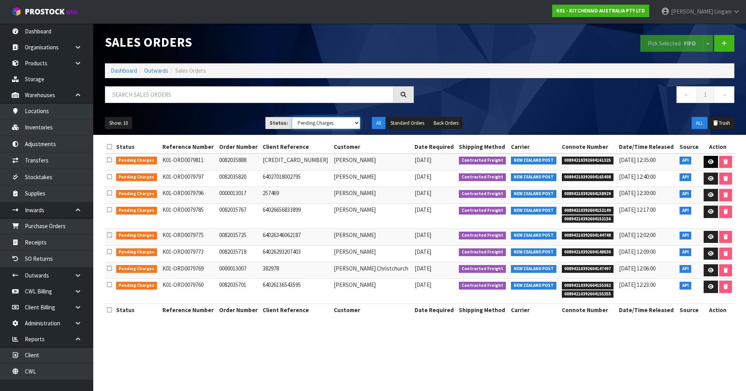  What do you see at coordinates (601, 11) in the screenshot?
I see `a: K01 - KITCHENAID AUSTRALIA PTY LTD` at bounding box center [601, 11].